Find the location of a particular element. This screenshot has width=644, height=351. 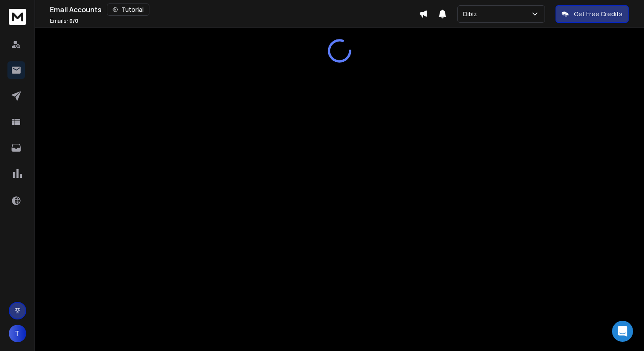

p: Emails : is located at coordinates (64, 21).